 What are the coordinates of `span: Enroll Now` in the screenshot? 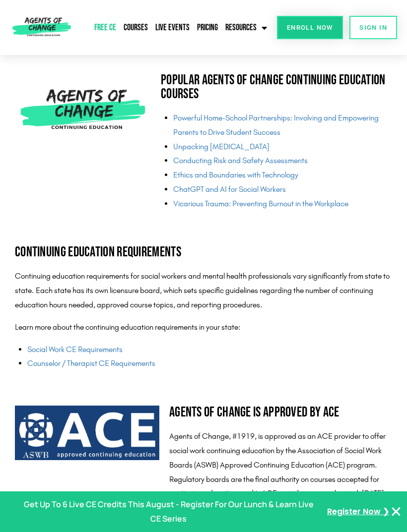 It's located at (310, 27).